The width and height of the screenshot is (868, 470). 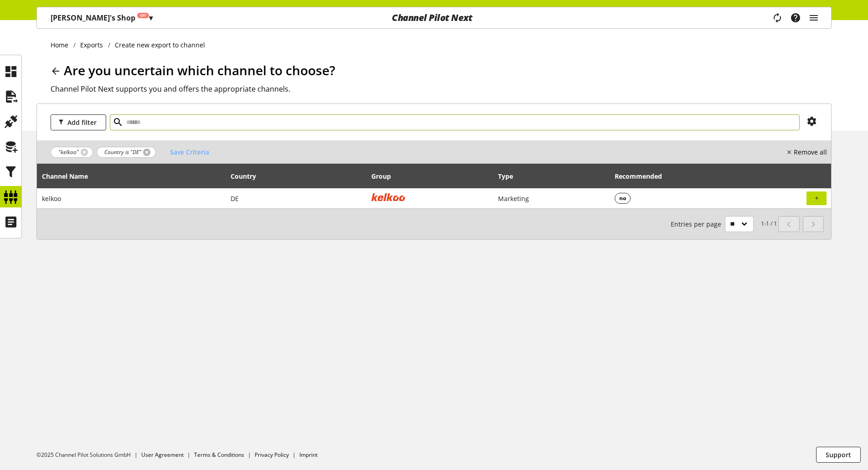 I want to click on h2: Channel Pilot Next supports you and offers the appropriate channels., so click(x=441, y=89).